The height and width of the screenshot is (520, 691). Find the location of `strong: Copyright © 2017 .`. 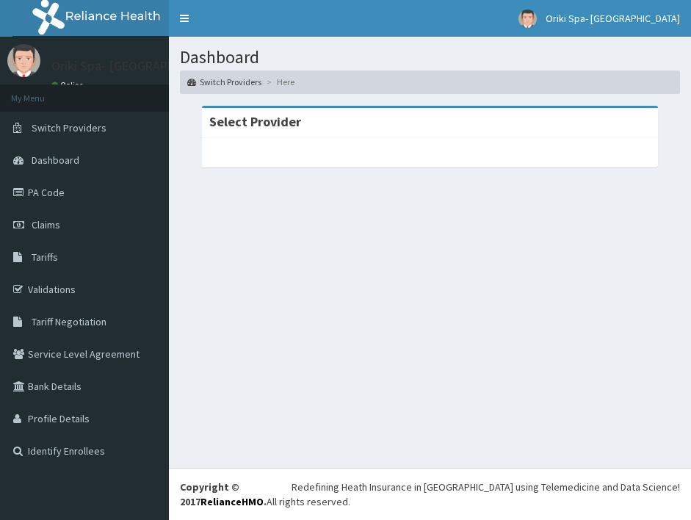

strong: Copyright © 2017 . is located at coordinates (223, 494).